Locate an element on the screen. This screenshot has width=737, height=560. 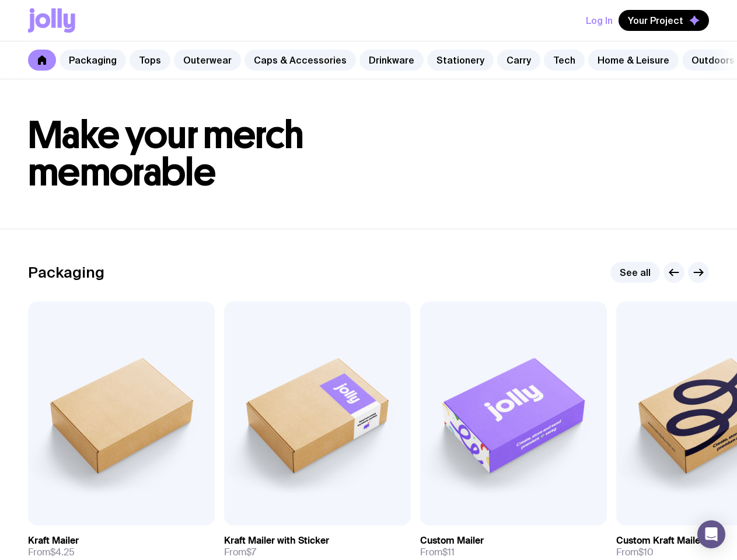
a: Tech is located at coordinates (564, 60).